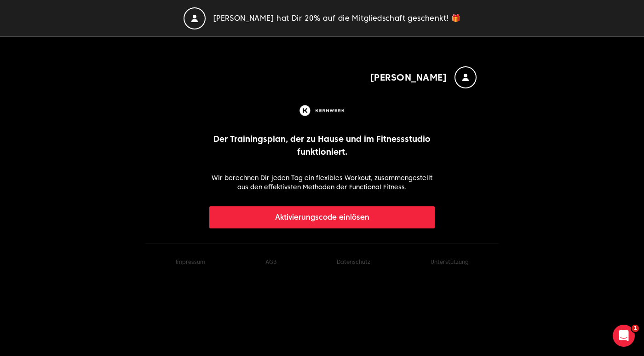 This screenshot has height=356, width=644. What do you see at coordinates (450, 261) in the screenshot?
I see `font: Unterstützung` at bounding box center [450, 261].